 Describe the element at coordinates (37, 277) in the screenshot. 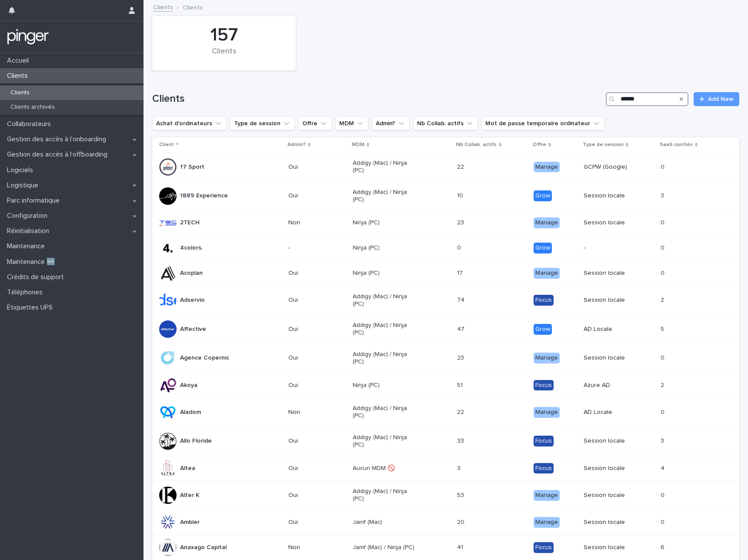

I see `p: Crédits de support` at that location.